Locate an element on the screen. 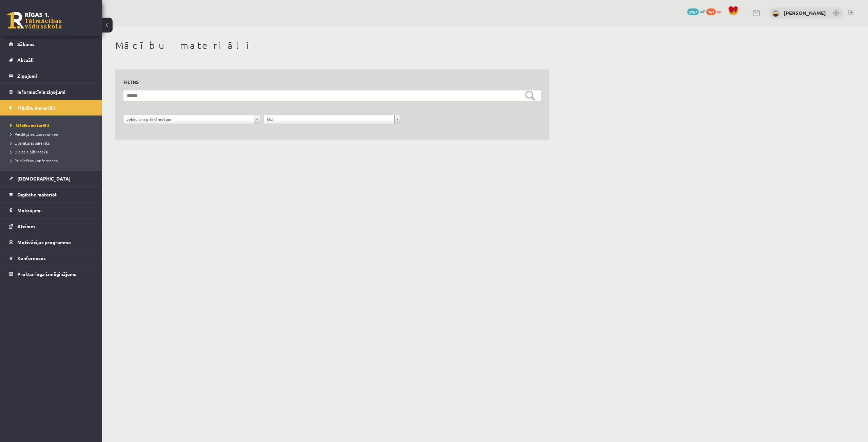 The width and height of the screenshot is (868, 442). a: Motivācijas programma is located at coordinates (51, 242).